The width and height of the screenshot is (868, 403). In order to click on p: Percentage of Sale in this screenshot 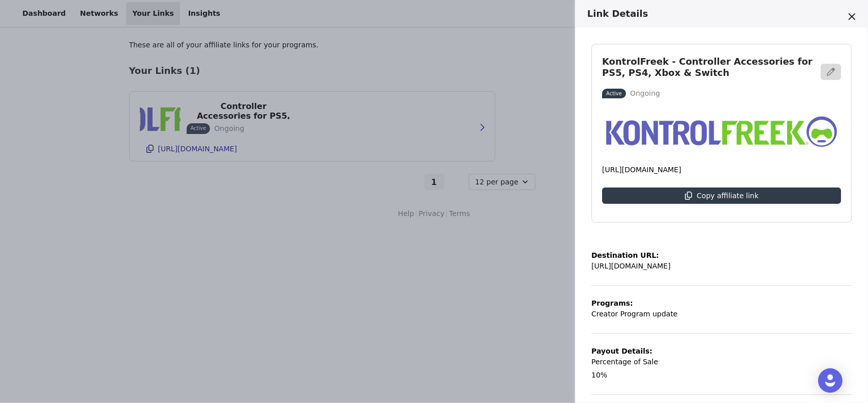, I will do `click(624, 362)`.